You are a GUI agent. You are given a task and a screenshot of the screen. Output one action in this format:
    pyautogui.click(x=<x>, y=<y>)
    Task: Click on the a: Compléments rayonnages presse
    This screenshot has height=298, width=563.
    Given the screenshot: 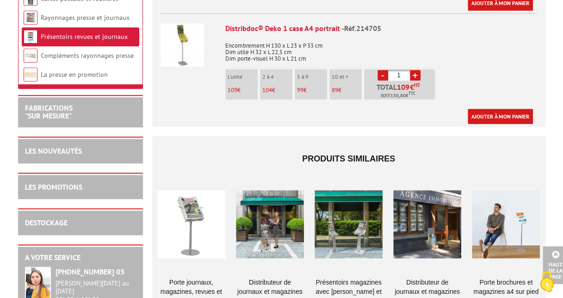 What is the action you would take?
    pyautogui.click(x=87, y=56)
    